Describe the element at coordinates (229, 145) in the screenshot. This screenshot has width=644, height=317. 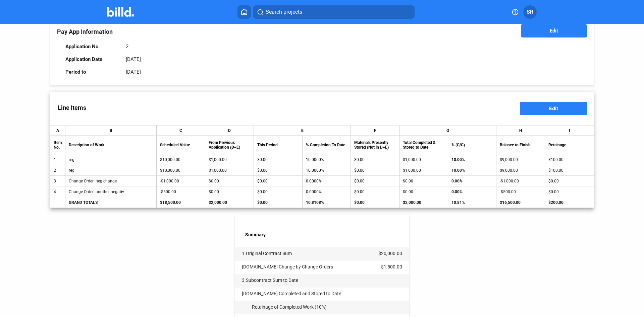
I see `th: From Previous Application (D+E)` at that location.